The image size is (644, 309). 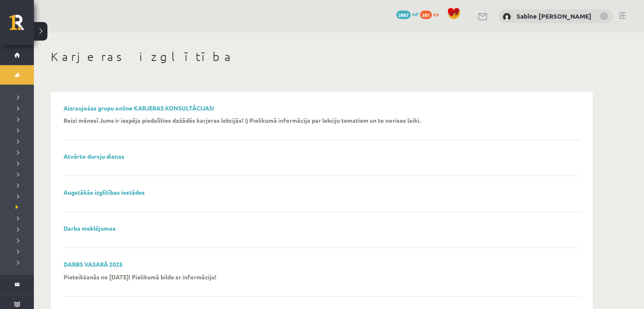 What do you see at coordinates (93, 264) in the screenshot?
I see `a: DARBS VASARĀ 2025` at bounding box center [93, 264].